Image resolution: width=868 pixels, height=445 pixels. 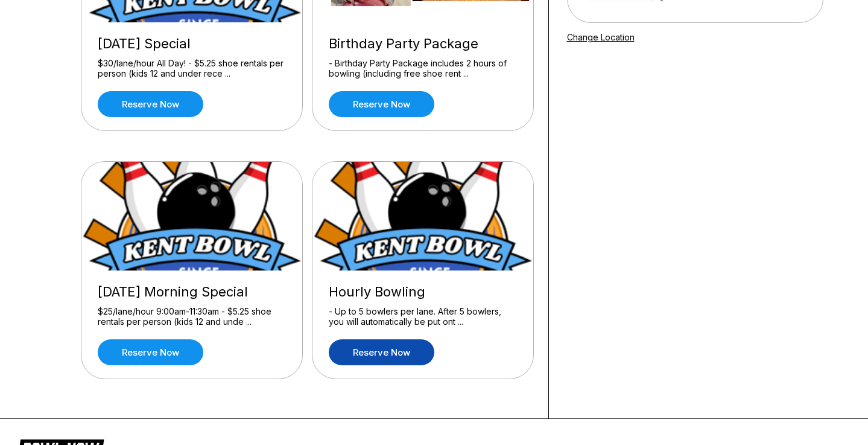 I want to click on div: - Birthday Party Package includes 2 hours of bowling (including free shoe rent ..., so click(x=423, y=68).